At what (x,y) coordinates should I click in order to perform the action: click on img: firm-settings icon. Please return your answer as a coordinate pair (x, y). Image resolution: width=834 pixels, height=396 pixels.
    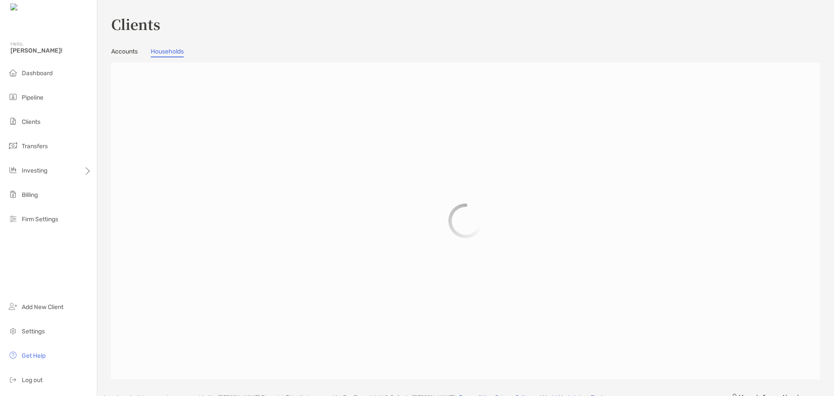
    Looking at the image, I should click on (13, 219).